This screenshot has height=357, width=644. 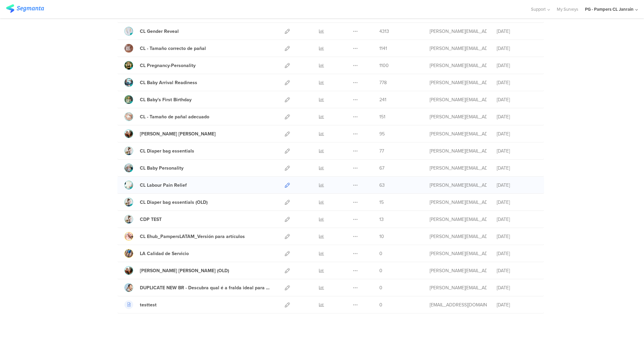 I want to click on a: testtest, so click(x=140, y=305).